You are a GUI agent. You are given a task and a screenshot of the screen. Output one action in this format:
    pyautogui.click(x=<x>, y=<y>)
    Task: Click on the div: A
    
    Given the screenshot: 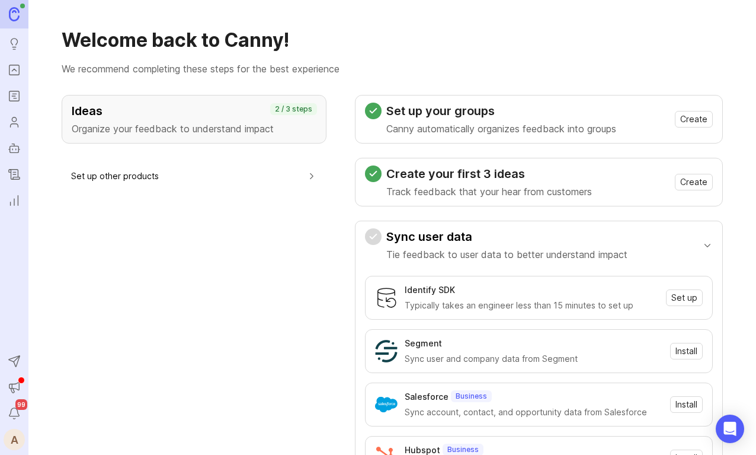 What is the action you would take?
    pyautogui.click(x=14, y=439)
    